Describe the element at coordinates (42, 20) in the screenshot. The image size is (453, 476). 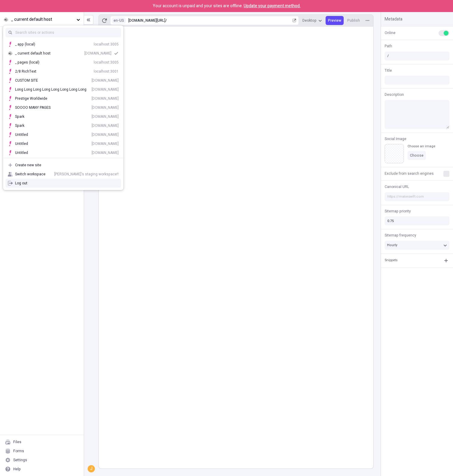
I see `span: _ current default host` at that location.